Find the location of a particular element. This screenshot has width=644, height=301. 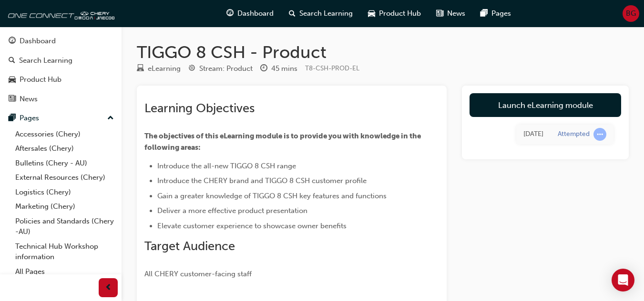

a: Dashboard is located at coordinates (60, 41).